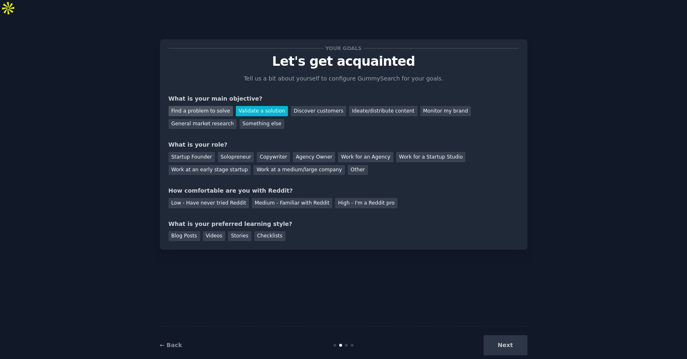 This screenshot has height=359, width=687. I want to click on div: Videos, so click(214, 236).